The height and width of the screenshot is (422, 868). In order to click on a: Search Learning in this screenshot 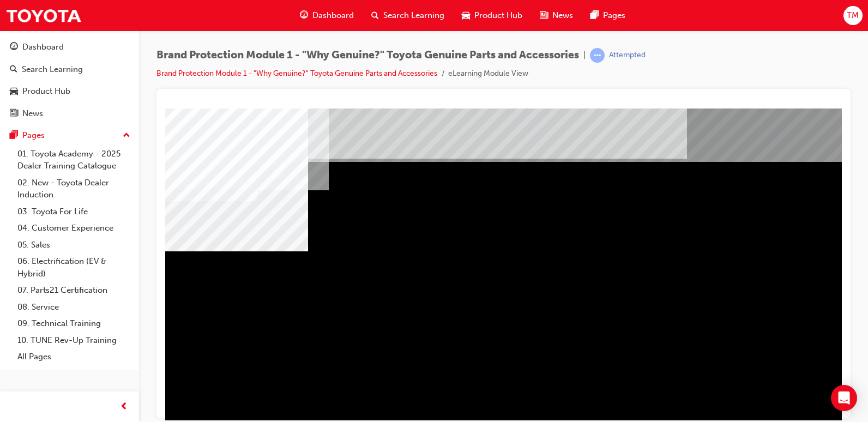, I will do `click(69, 70)`.